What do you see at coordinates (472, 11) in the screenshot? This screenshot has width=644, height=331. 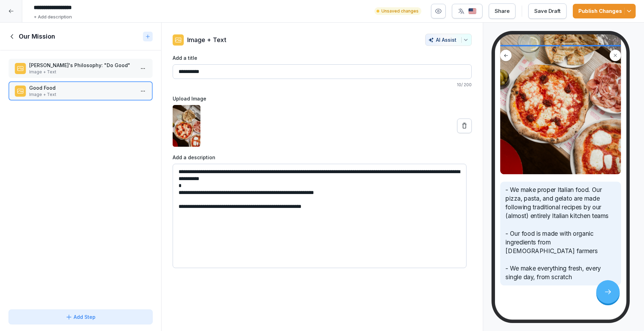 I see `img: us.svg` at bounding box center [472, 11].